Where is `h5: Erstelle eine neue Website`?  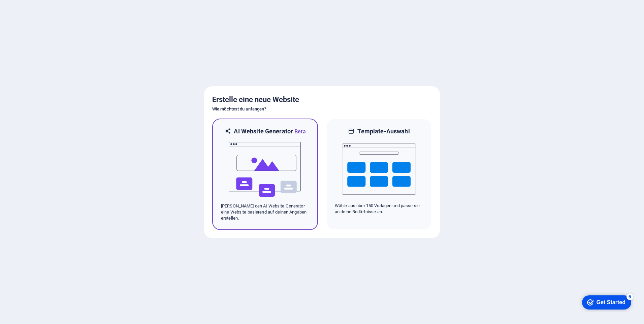 h5: Erstelle eine neue Website is located at coordinates (322, 100).